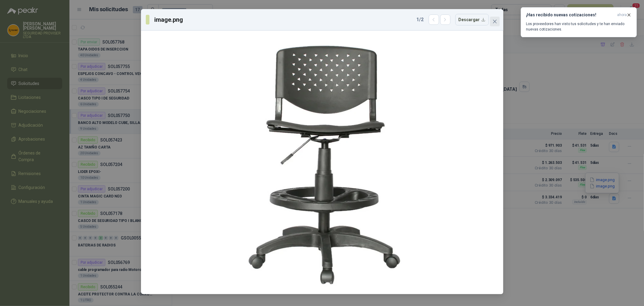 The height and width of the screenshot is (306, 644). Describe the element at coordinates (570, 15) in the screenshot. I see `h3: ¡Has recibido nuevas cotizaciones!` at that location.